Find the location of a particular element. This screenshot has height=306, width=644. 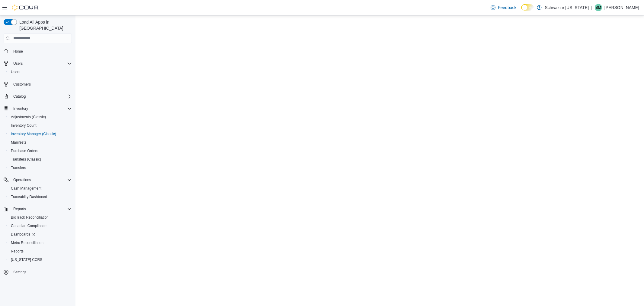

button: Adjustments (Classic) is located at coordinates (40, 117).